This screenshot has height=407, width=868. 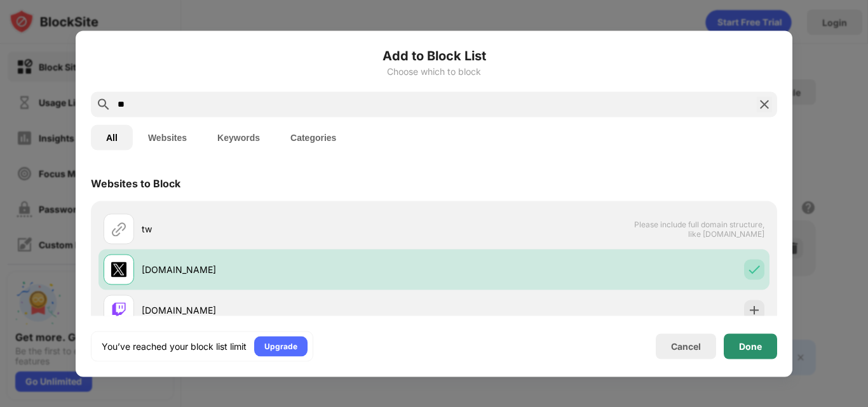 I want to click on h6: Add to Block List, so click(x=434, y=55).